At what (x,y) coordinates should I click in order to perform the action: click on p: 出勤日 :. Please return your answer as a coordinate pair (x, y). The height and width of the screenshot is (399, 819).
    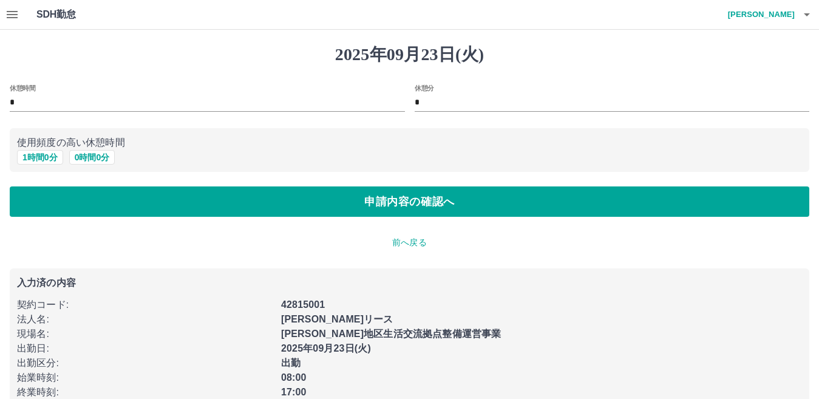
    Looking at the image, I should click on (145, 348).